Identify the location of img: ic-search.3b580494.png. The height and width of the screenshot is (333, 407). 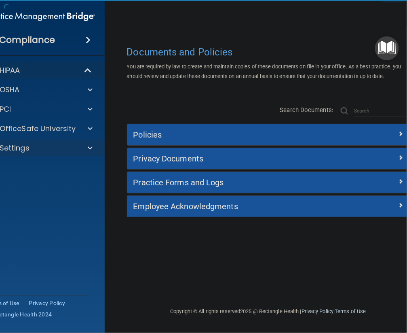
(345, 111).